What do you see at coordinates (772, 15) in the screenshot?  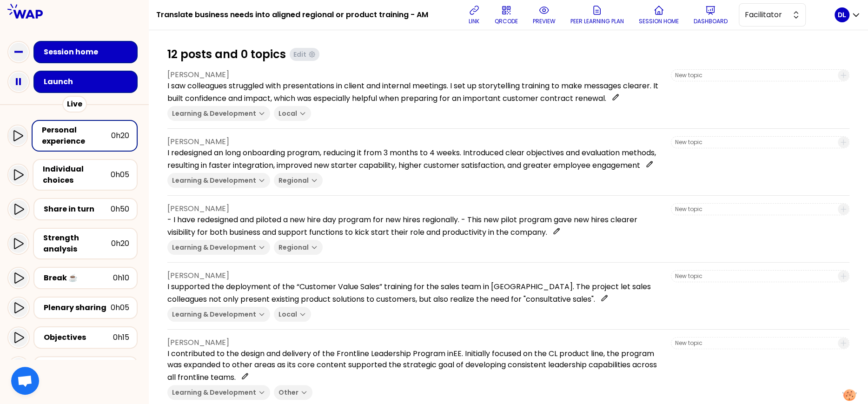 I see `button: Facilitator` at bounding box center [772, 15].